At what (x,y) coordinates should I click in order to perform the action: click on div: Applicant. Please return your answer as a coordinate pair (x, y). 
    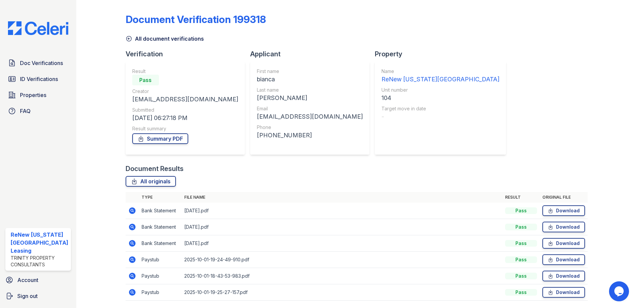
    Looking at the image, I should click on (312, 54).